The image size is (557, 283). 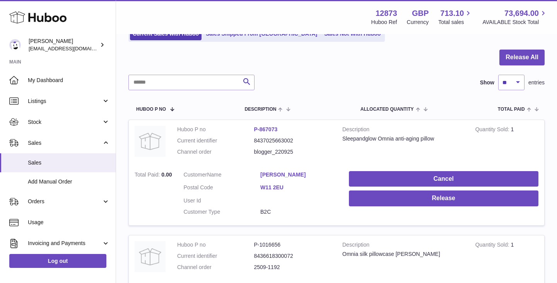 I want to click on span: Huboo P no, so click(x=151, y=109).